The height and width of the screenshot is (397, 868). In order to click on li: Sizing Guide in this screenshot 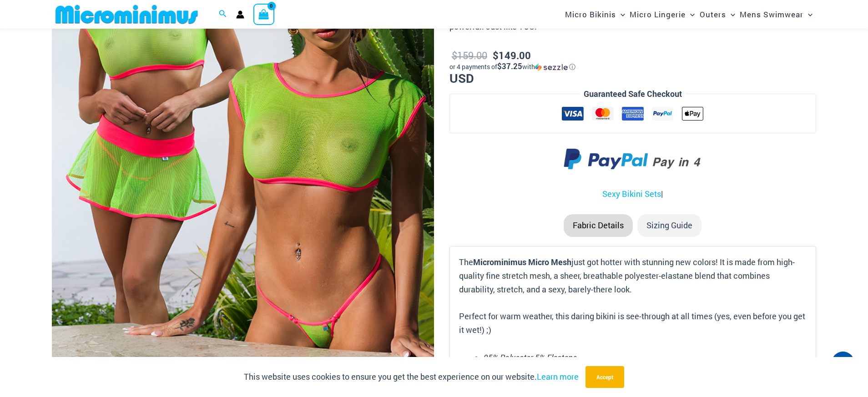, I will do `click(669, 226)`.